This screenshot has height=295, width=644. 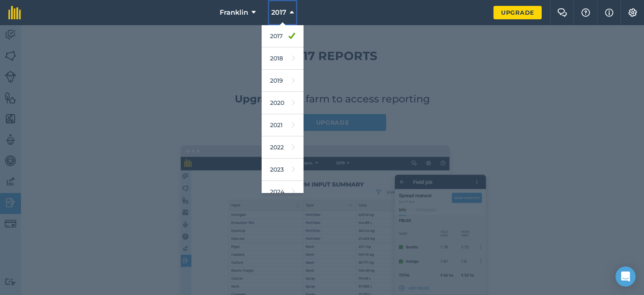 I want to click on img: A question mark icon, so click(x=585, y=13).